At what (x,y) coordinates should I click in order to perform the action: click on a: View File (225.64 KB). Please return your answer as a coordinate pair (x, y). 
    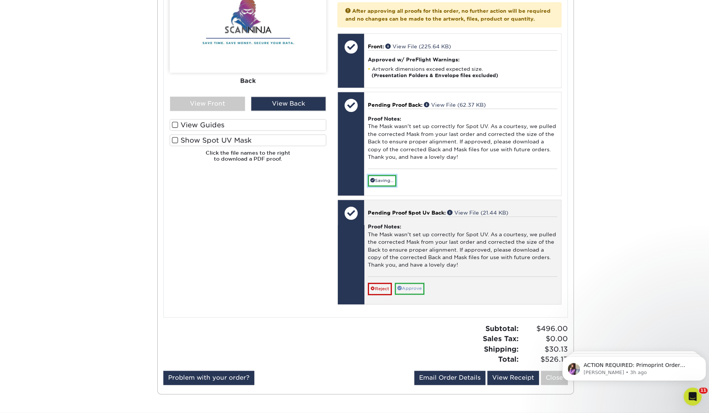
    Looking at the image, I should click on (418, 46).